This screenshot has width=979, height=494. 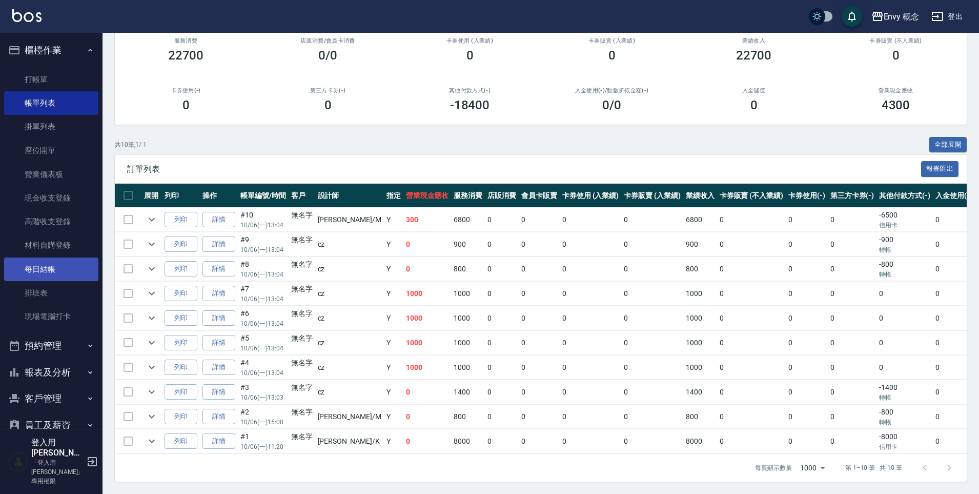 What do you see at coordinates (186, 40) in the screenshot?
I see `h3: 服務消費` at bounding box center [186, 40].